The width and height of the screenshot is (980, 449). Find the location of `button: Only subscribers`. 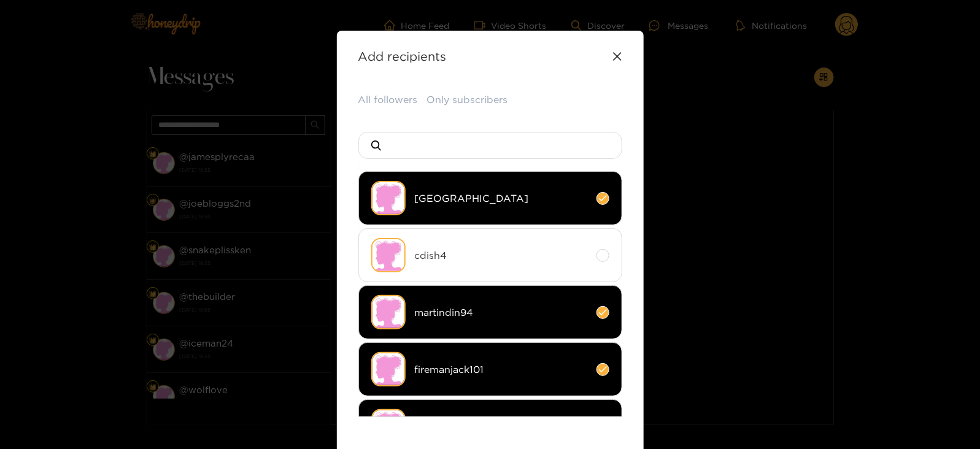

button: Only subscribers is located at coordinates (468, 100).